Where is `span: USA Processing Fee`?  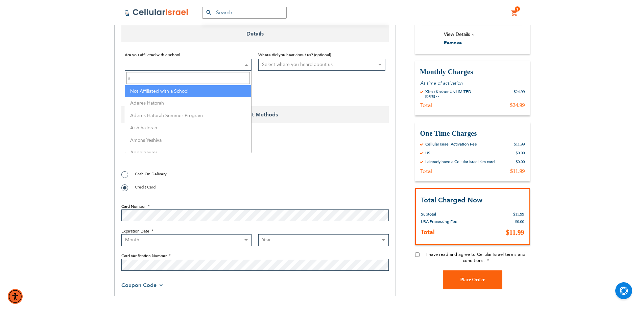
span: USA Processing Fee is located at coordinates (439, 222).